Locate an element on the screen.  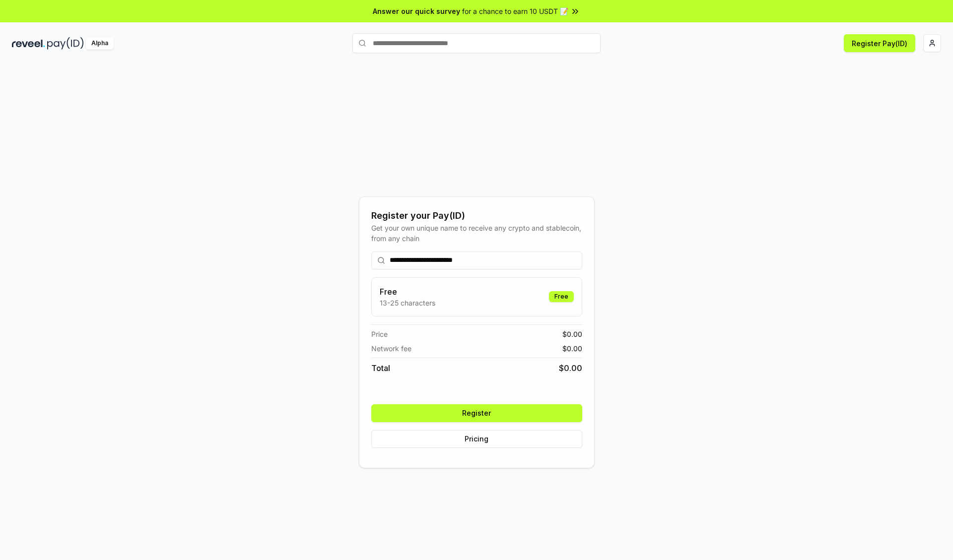
span: for a chance to earn 10 USDT 📝 is located at coordinates (515, 11).